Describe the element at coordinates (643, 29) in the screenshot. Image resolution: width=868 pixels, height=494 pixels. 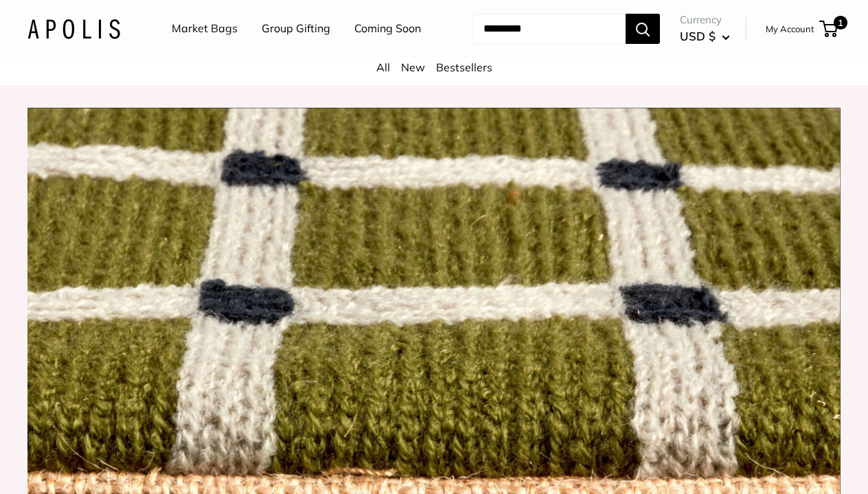
I see `button: Search` at that location.